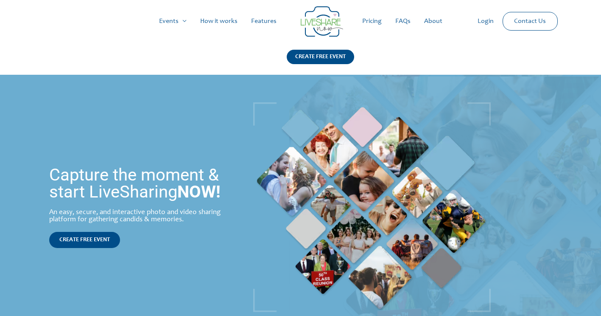  What do you see at coordinates (486, 21) in the screenshot?
I see `a: Login` at bounding box center [486, 21].